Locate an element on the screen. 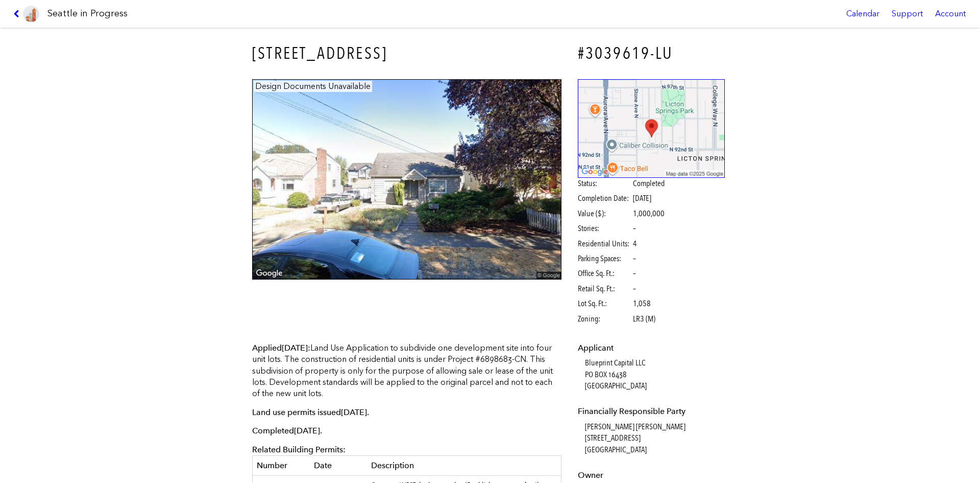  img: staticmap is located at coordinates (651, 128).